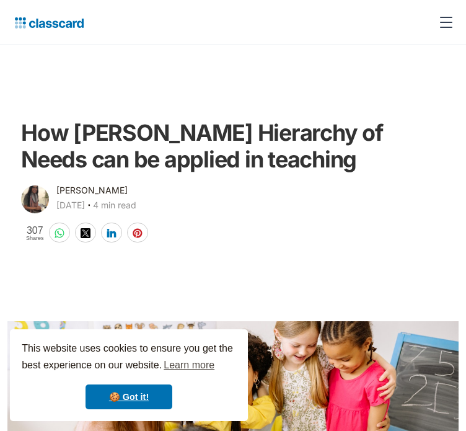 This screenshot has height=431, width=466. What do you see at coordinates (115, 205) in the screenshot?
I see `div: 4 min read` at bounding box center [115, 205].